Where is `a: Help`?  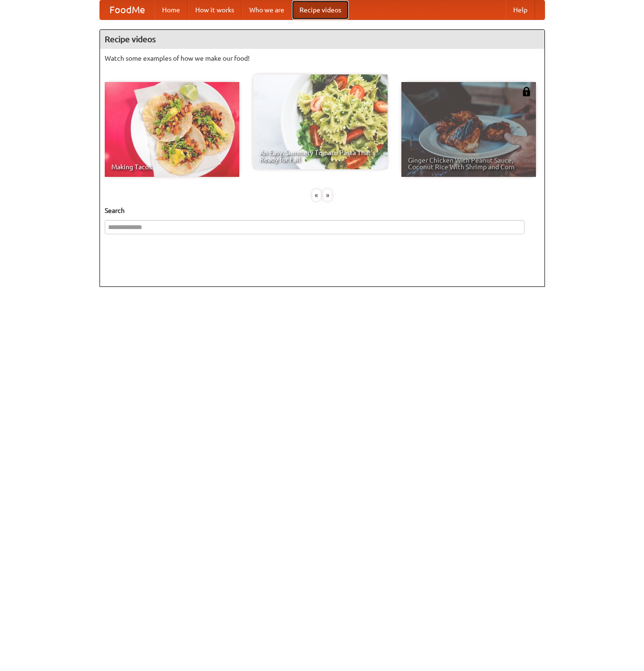 a: Help is located at coordinates (521, 10).